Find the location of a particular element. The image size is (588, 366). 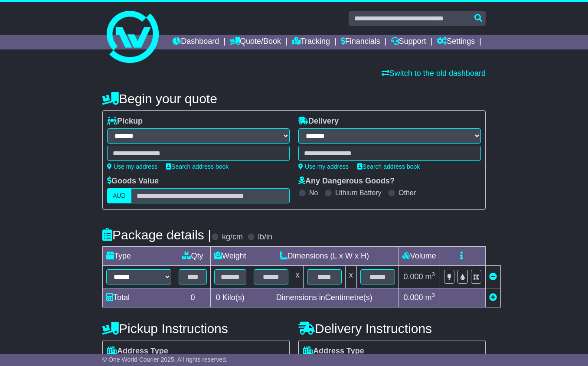

label: AUD is located at coordinates (119, 195).